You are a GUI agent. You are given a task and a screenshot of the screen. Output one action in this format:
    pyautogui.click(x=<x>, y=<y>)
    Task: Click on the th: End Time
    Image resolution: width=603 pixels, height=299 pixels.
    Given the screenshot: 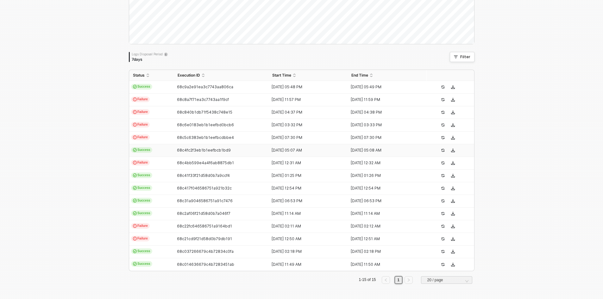 What is the action you would take?
    pyautogui.click(x=387, y=75)
    